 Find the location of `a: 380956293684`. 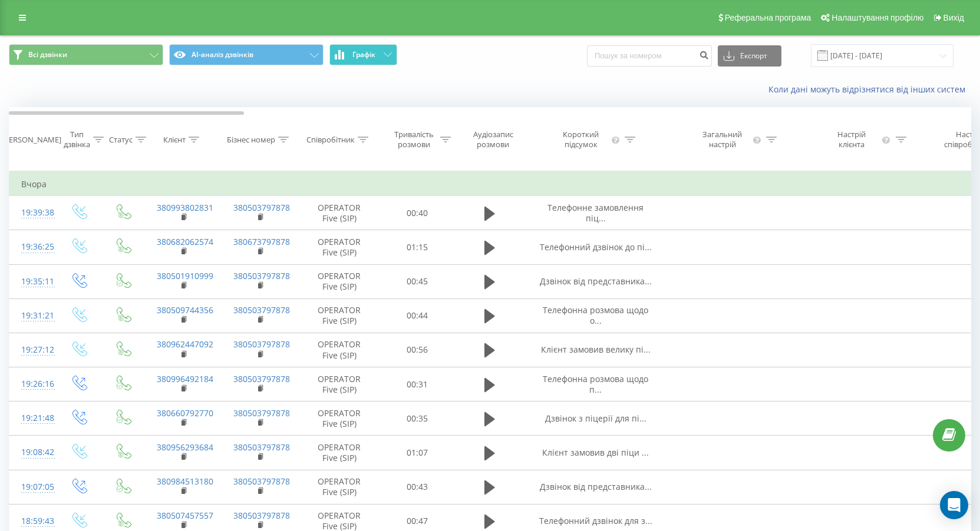

a: 380956293684 is located at coordinates (185, 447).